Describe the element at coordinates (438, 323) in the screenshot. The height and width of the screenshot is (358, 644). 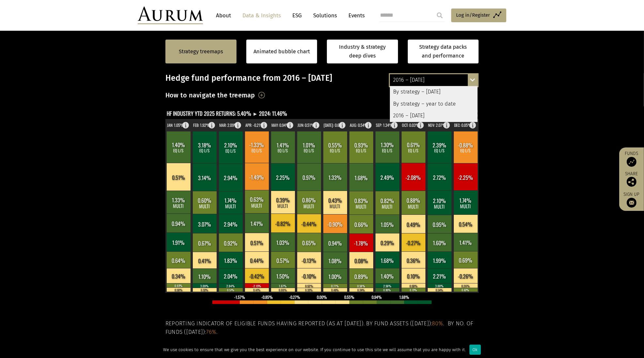
I see `span: 80%` at that location.